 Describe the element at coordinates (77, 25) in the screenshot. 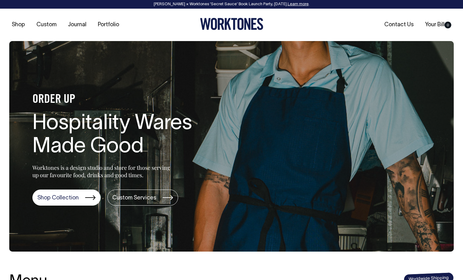

I see `a: Journal` at that location.